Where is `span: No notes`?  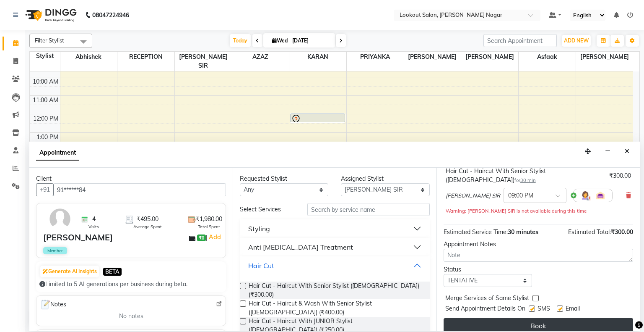
span: No notes is located at coordinates (131, 315).